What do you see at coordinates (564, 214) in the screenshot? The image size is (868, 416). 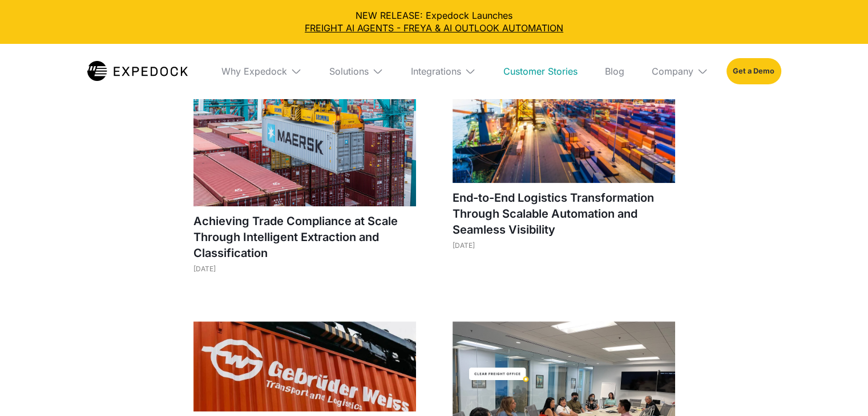 I see `h1: End-to-End Logistics Transformation Through Scalable Automation and Seamless Visibility` at bounding box center [564, 214].